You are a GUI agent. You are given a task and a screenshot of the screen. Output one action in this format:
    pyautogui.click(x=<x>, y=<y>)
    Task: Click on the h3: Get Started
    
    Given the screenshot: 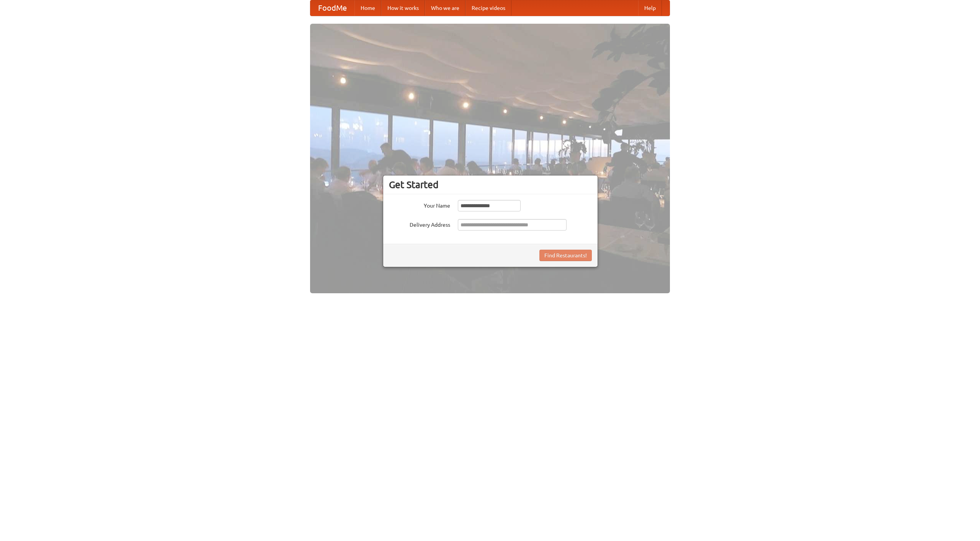 What is the action you would take?
    pyautogui.click(x=490, y=185)
    